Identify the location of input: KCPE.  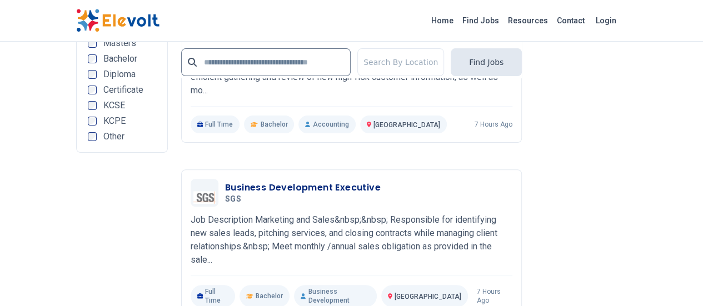
(92, 121).